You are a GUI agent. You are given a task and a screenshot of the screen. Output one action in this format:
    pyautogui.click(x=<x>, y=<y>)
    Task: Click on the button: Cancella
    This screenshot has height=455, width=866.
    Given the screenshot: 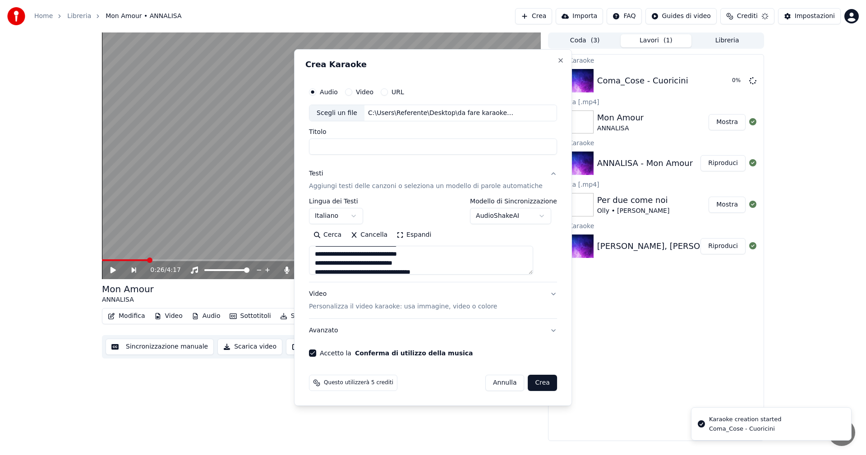 What is the action you would take?
    pyautogui.click(x=369, y=236)
    